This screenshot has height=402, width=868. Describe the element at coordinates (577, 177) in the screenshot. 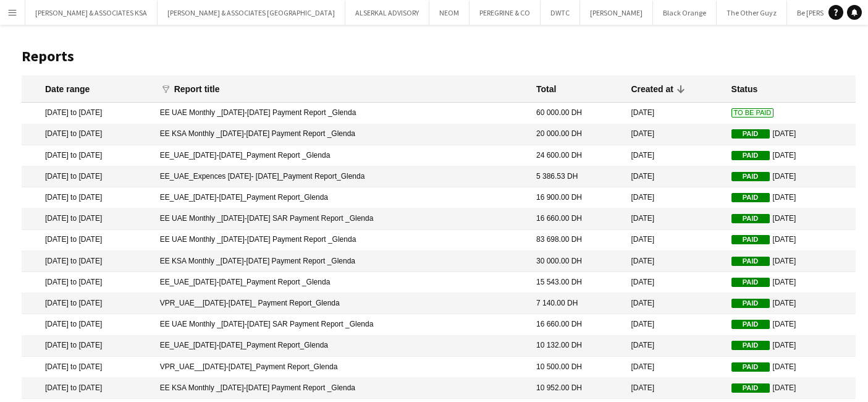

I see `mat-cell: 5 386.53 DH` at that location.